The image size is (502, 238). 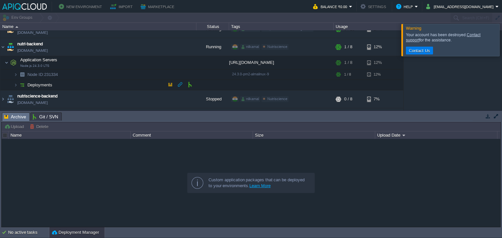 I want to click on div: 0 / 8, so click(x=348, y=99).